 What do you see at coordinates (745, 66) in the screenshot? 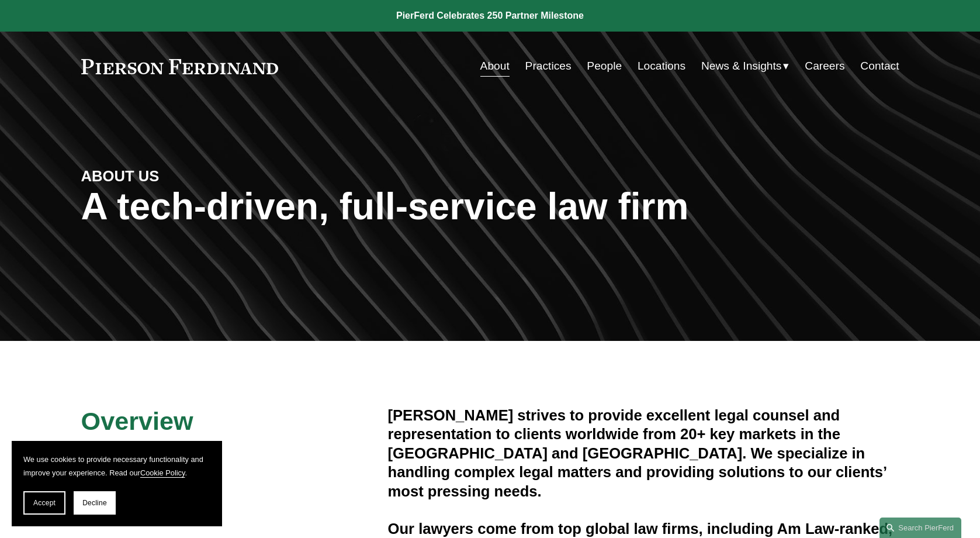
I see `a: folder dropdown` at bounding box center [745, 66].